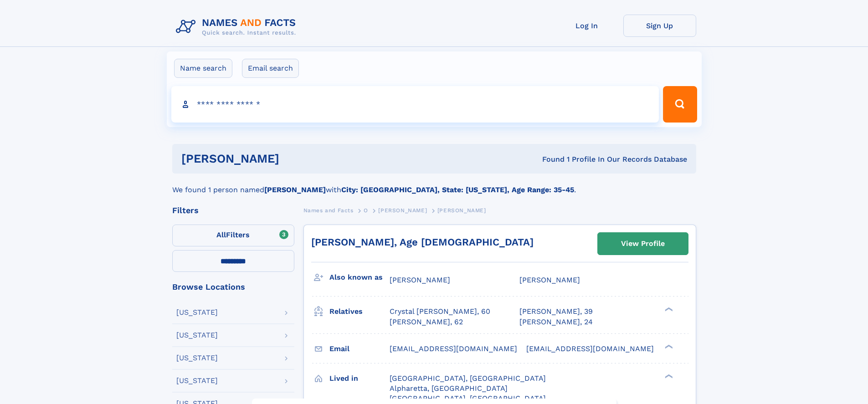 The height and width of the screenshot is (404, 868). What do you see at coordinates (234, 287) in the screenshot?
I see `div: Browse Locations` at bounding box center [234, 287].